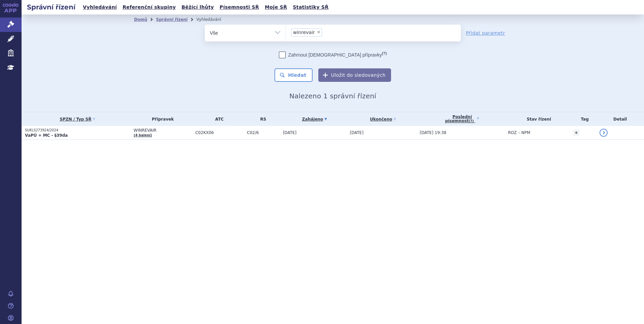 The image size is (644, 324). What do you see at coordinates (383, 119) in the screenshot?
I see `a: Ukončeno` at bounding box center [383, 119].